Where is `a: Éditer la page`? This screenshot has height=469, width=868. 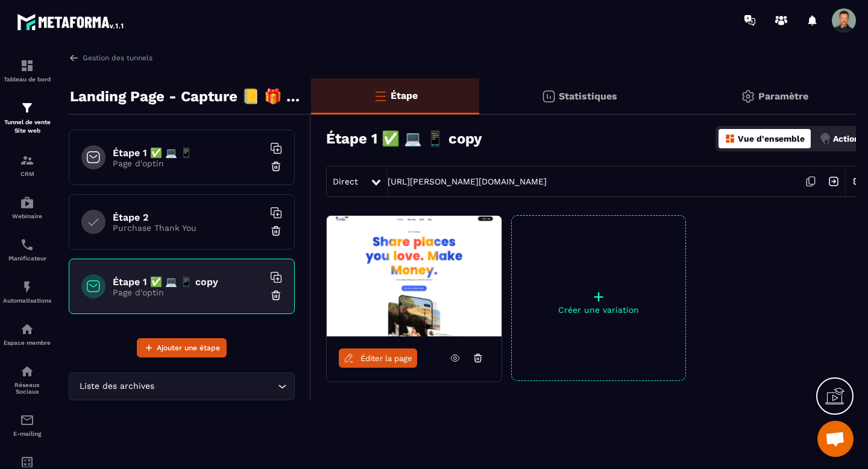 a: Éditer la page is located at coordinates (378, 358).